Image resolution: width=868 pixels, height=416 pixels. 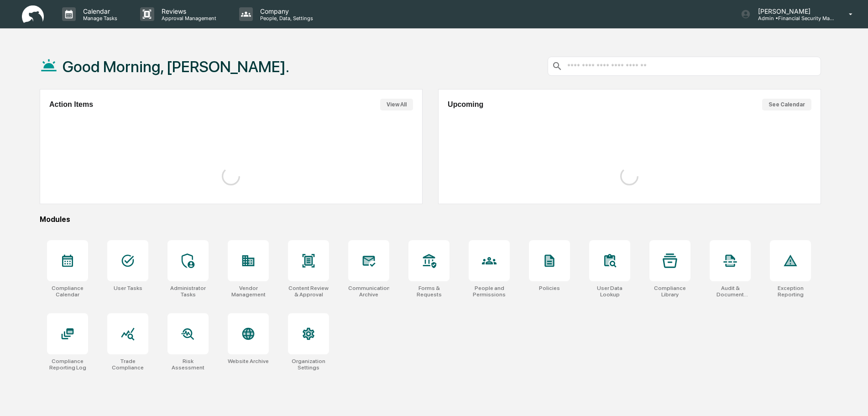 What do you see at coordinates (188, 291) in the screenshot?
I see `div: Administrator Tasks` at bounding box center [188, 291].